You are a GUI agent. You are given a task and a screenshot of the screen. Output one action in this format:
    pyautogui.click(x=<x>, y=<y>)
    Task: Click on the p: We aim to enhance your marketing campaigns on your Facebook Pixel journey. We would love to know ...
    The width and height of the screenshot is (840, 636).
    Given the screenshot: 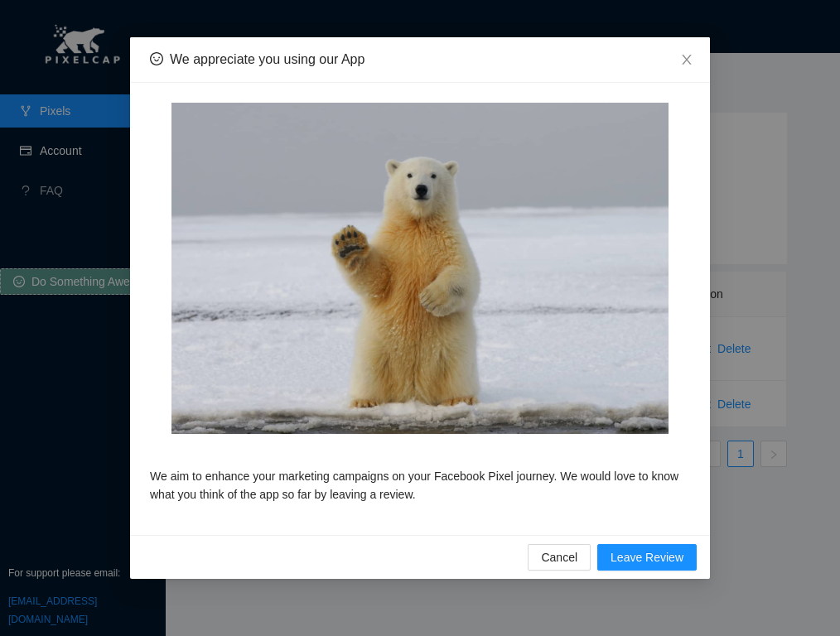 What is the action you would take?
    pyautogui.click(x=420, y=485)
    